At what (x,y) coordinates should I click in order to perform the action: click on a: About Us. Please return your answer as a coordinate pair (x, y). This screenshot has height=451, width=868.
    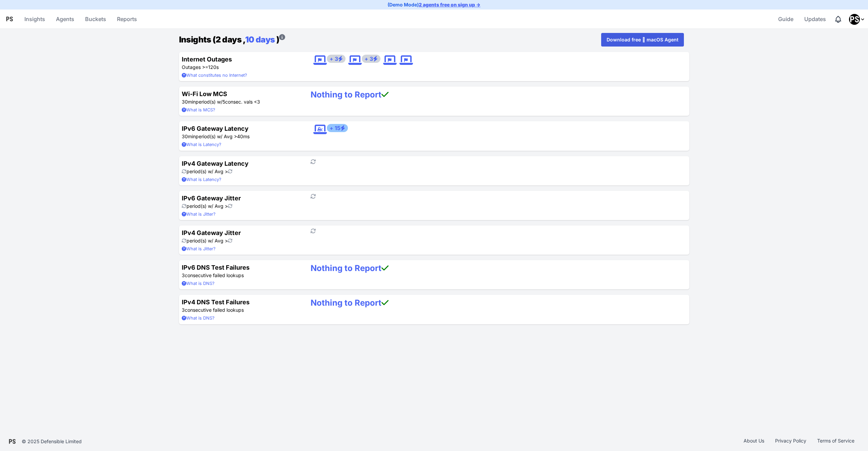
    Looking at the image, I should click on (754, 441).